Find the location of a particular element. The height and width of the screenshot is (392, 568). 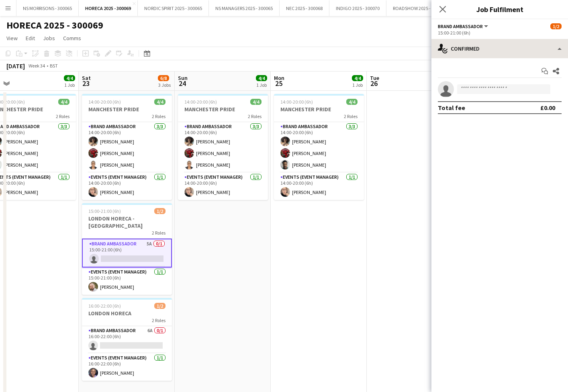

a: Jobs is located at coordinates (49, 38).